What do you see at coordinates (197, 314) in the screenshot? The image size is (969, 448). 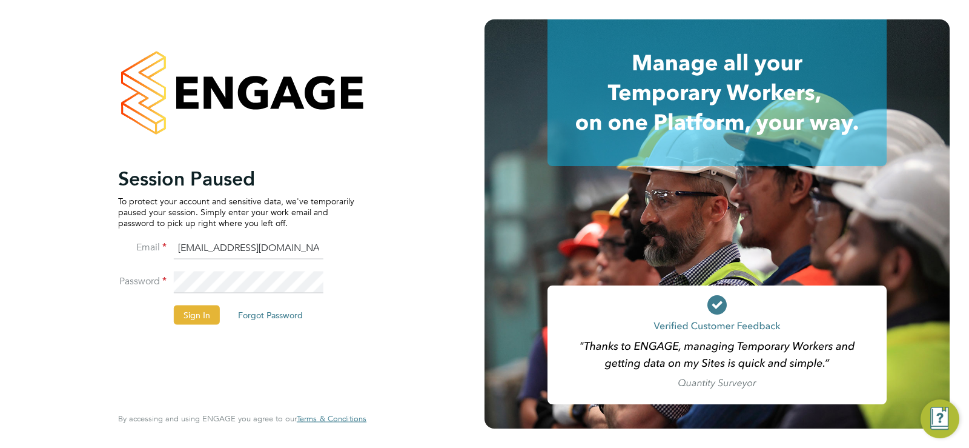 I see `button: Sign In` at bounding box center [197, 314].